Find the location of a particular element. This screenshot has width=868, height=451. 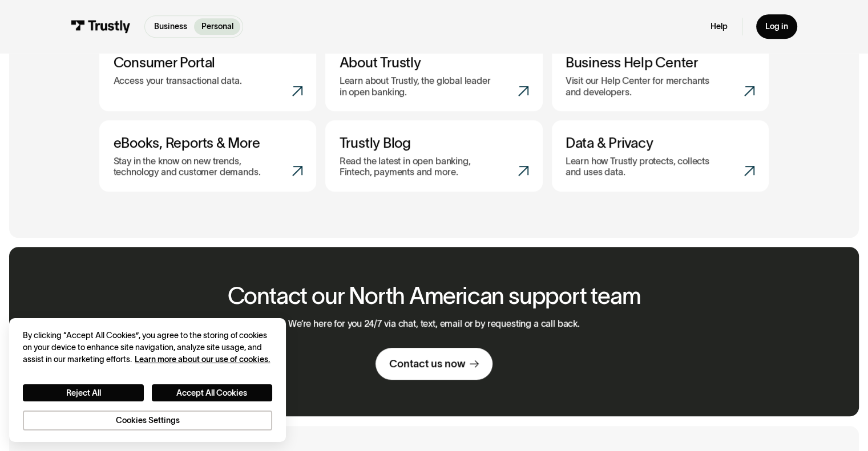

button: Cookies Settings is located at coordinates (147, 420).